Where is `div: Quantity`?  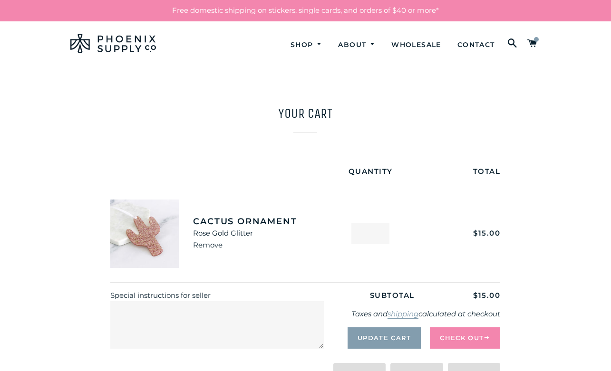 div: Quantity is located at coordinates (370, 172).